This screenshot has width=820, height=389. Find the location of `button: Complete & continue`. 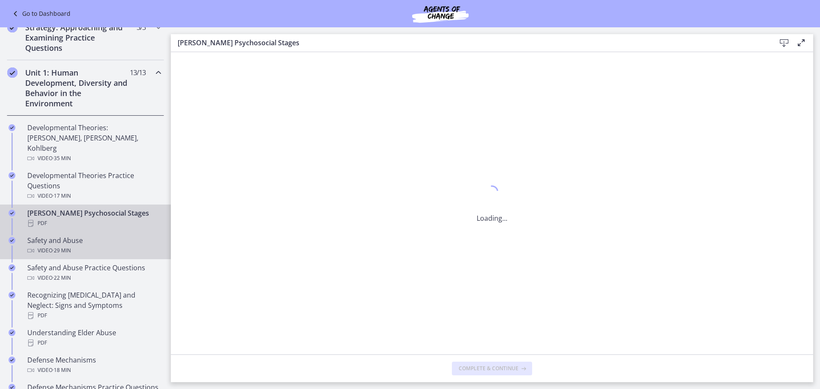

button: Complete & continue is located at coordinates (492, 368).